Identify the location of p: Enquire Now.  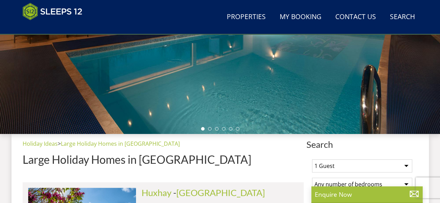
(367, 195).